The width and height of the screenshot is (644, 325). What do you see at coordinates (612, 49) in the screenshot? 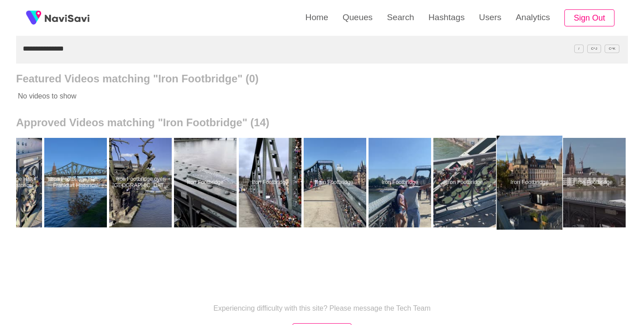
I see `span: C^K` at bounding box center [612, 49].